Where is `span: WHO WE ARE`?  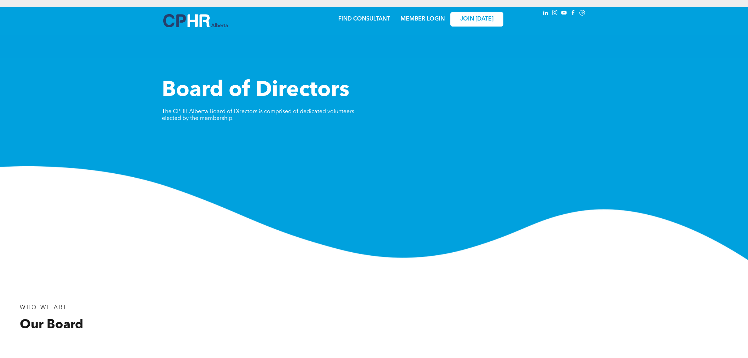 span: WHO WE ARE is located at coordinates (44, 308).